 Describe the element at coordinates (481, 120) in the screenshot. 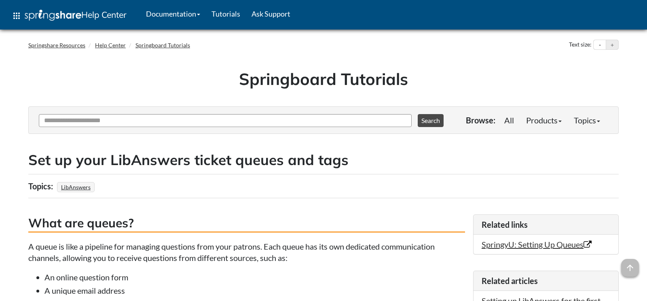

I see `p: Browse:` at that location.